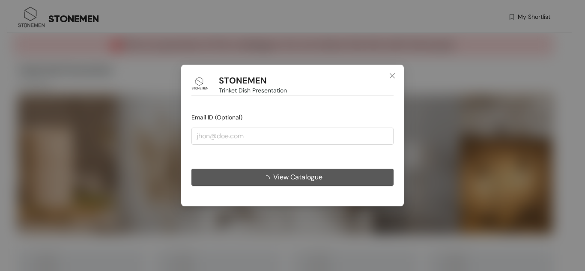 The height and width of the screenshot is (271, 585). What do you see at coordinates (392, 76) in the screenshot?
I see `span: close` at bounding box center [392, 76].